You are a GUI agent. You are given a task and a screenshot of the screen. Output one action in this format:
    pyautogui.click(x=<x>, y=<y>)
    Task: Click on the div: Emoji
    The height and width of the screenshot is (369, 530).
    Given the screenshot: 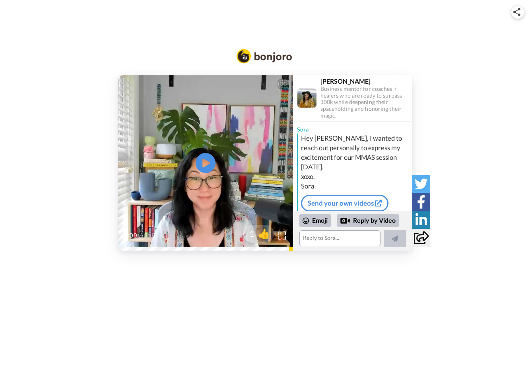 What is the action you would take?
    pyautogui.click(x=315, y=220)
    